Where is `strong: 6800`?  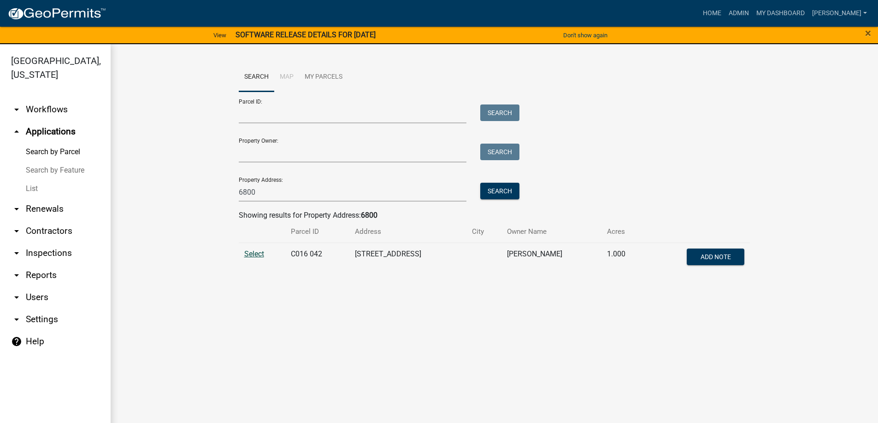 strong: 6800 is located at coordinates (369, 215).